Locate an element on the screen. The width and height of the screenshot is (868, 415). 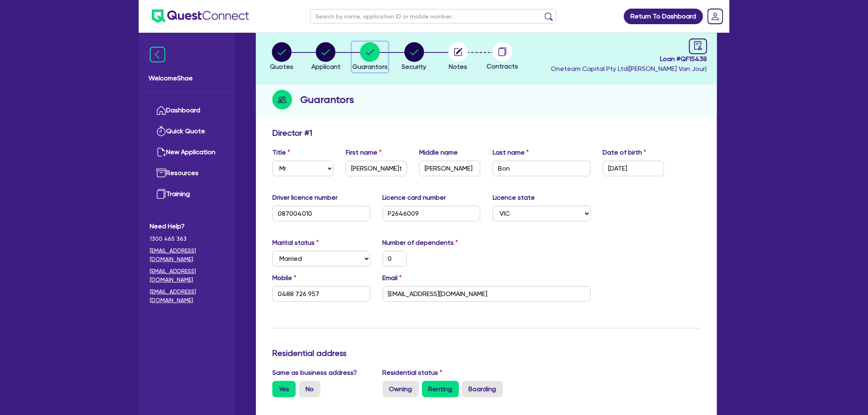
label: Middle name is located at coordinates (438, 153).